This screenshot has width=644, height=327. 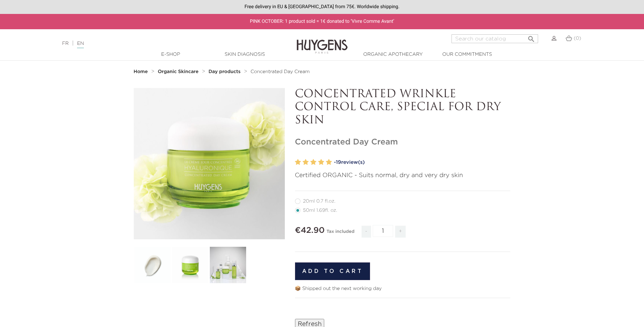 I want to click on label: 2, so click(x=305, y=162).